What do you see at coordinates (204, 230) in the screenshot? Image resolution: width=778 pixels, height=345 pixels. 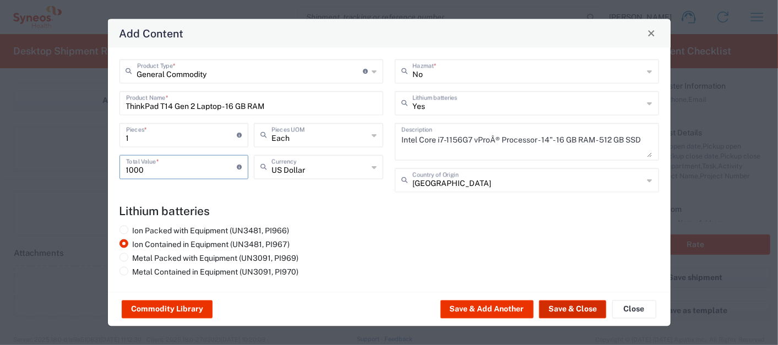 I see `label: Ion Packed with Equipment (UN3481, PI966)` at bounding box center [204, 230].